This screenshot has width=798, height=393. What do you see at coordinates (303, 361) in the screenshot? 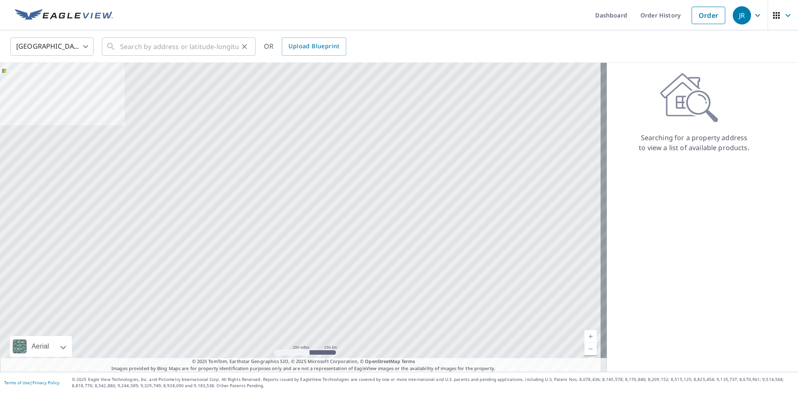
I see `span: © 2025 TomTom, Earthstar Geographics SIO, © 2025 Microsoft Corporation, ©` at bounding box center [303, 361].